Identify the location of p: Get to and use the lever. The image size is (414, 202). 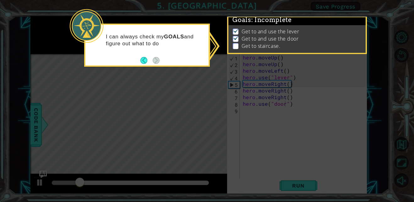
(270, 31).